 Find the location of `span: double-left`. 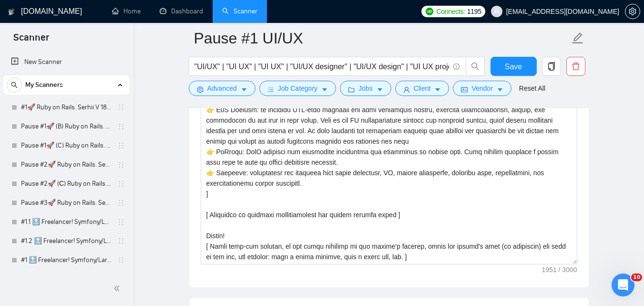

span: double-left is located at coordinates (118, 288).